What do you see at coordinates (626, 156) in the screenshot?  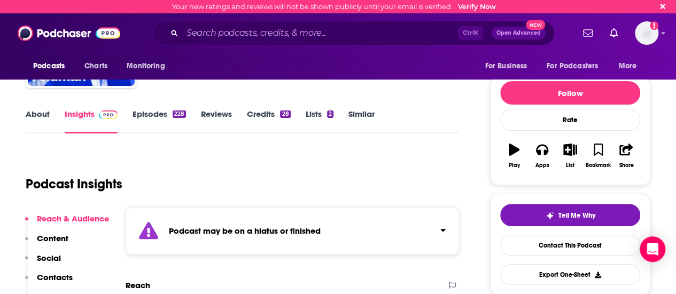 I see `button: Share` at bounding box center [626, 156].